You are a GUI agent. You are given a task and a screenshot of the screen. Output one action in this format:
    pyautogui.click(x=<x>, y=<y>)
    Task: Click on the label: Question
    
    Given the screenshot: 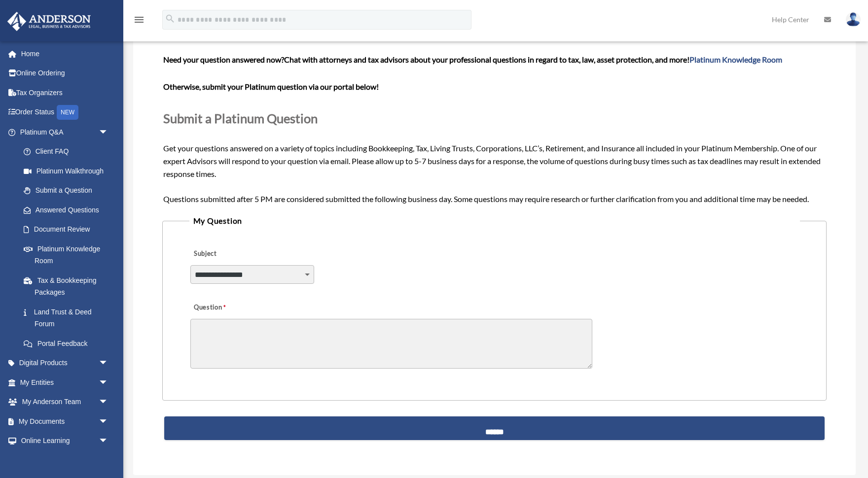 What is the action you would take?
    pyautogui.click(x=229, y=308)
    